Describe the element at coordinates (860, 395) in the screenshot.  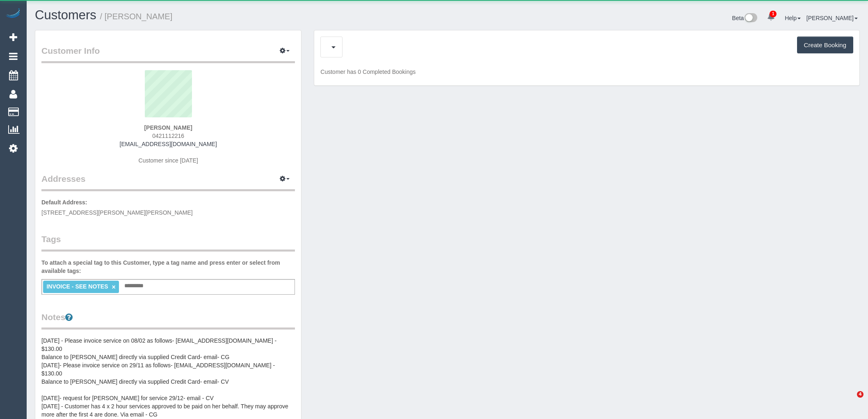
I see `span: 4` at that location.